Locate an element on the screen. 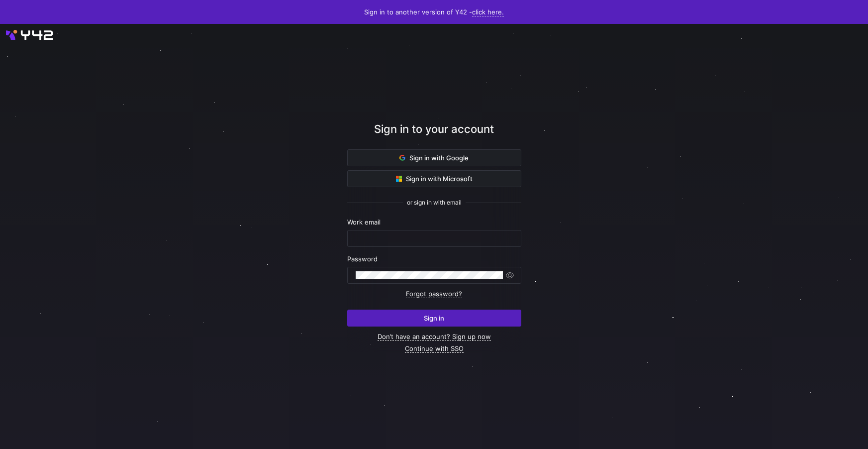  button: Sign in with Google is located at coordinates (434, 158).